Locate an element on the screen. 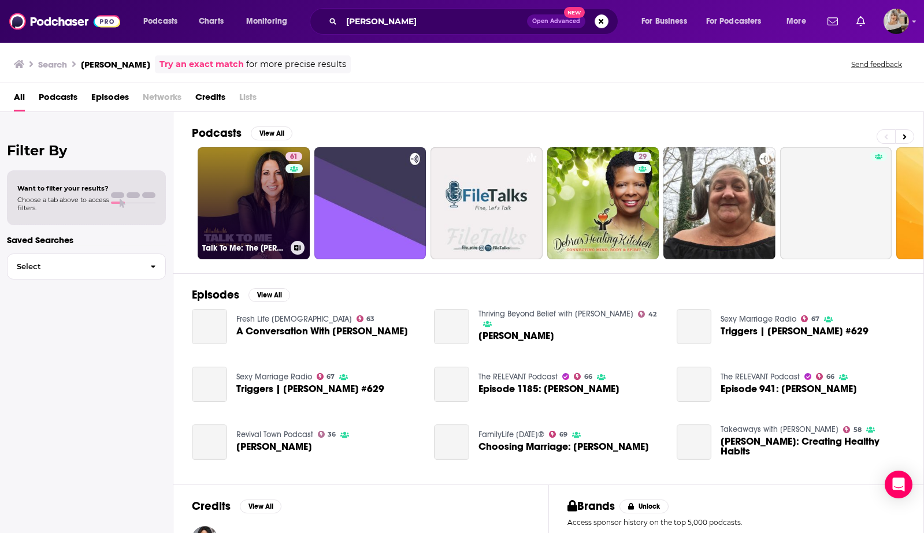 This screenshot has width=924, height=533. a: 42 is located at coordinates (647, 314).